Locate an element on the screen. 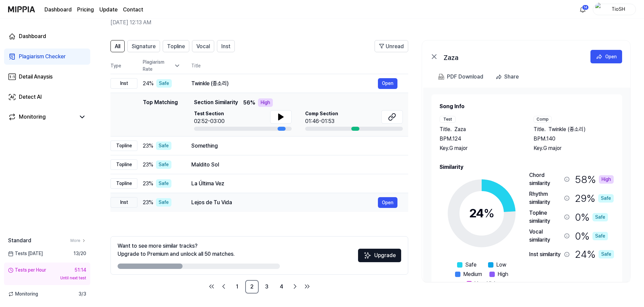 This screenshot has width=644, height=307. a: 2 is located at coordinates (252, 286).